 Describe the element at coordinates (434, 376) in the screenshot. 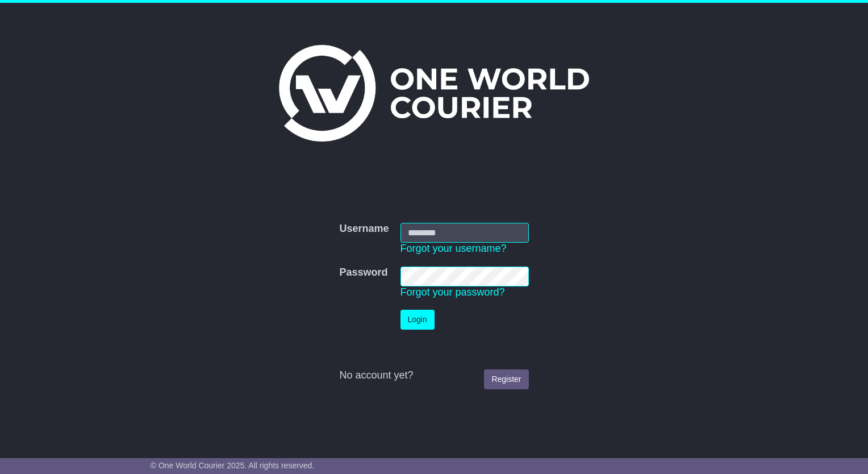

I see `div: No account yet?` at that location.